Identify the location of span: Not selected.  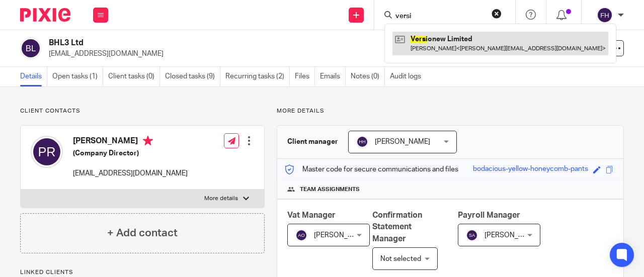
(401, 259).